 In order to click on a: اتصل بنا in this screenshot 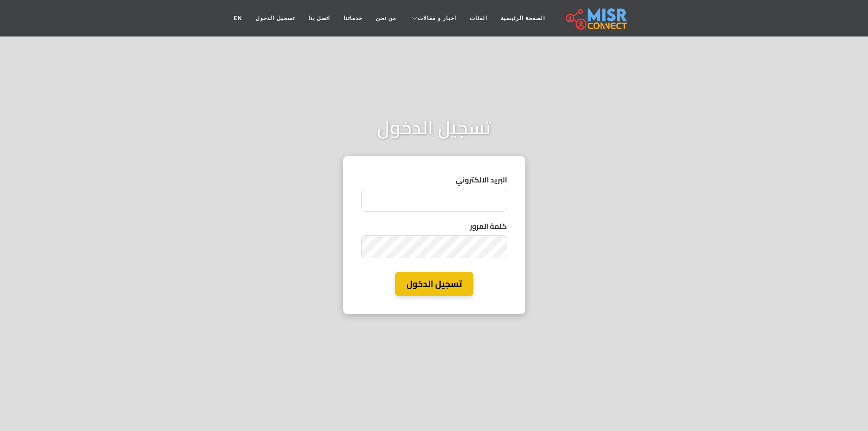, I will do `click(319, 18)`.